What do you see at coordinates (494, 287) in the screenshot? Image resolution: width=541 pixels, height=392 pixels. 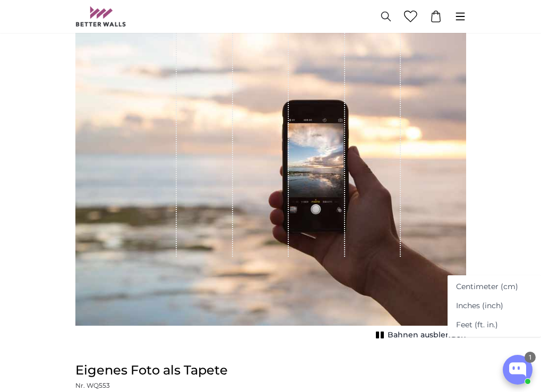 I see `a: Centimeter (cm)` at bounding box center [494, 287].